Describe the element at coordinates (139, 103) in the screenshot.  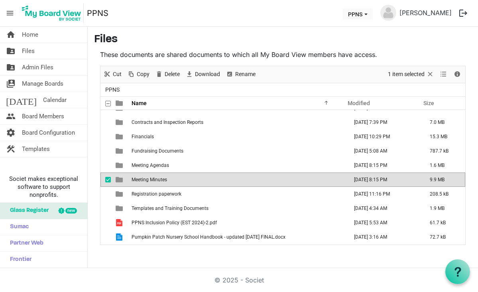
I see `span: Name` at that location.